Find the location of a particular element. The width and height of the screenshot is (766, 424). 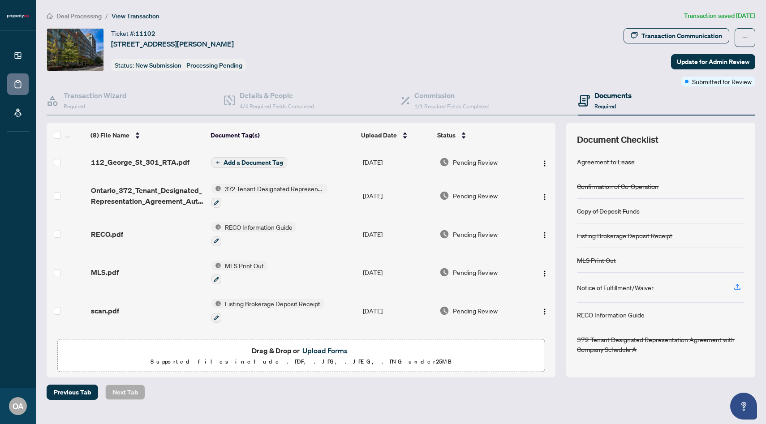

div: MLS Print Out is located at coordinates (596, 260).